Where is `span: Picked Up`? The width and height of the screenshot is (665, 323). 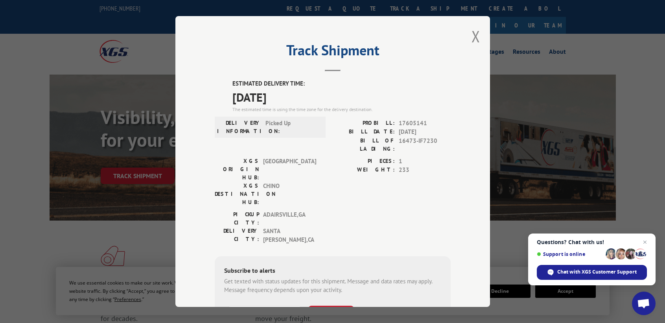 span: Picked Up is located at coordinates (292, 127).